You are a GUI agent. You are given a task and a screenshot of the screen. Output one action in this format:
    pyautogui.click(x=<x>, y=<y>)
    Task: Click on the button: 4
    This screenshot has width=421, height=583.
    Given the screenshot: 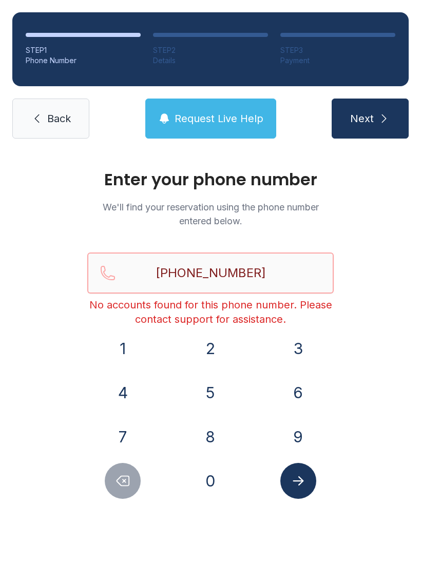 What is the action you would take?
    pyautogui.click(x=123, y=393)
    